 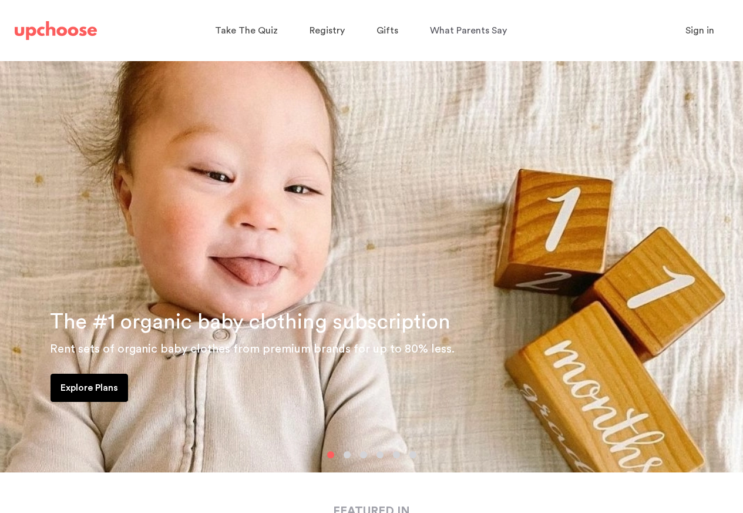 I want to click on span: The #1 organic baby clothing subscription, so click(x=250, y=322).